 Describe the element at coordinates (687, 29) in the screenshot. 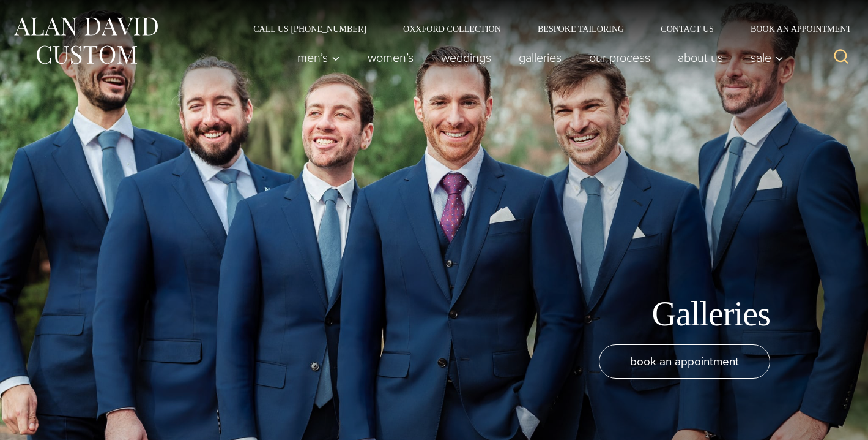

I see `a: Contact Us` at that location.